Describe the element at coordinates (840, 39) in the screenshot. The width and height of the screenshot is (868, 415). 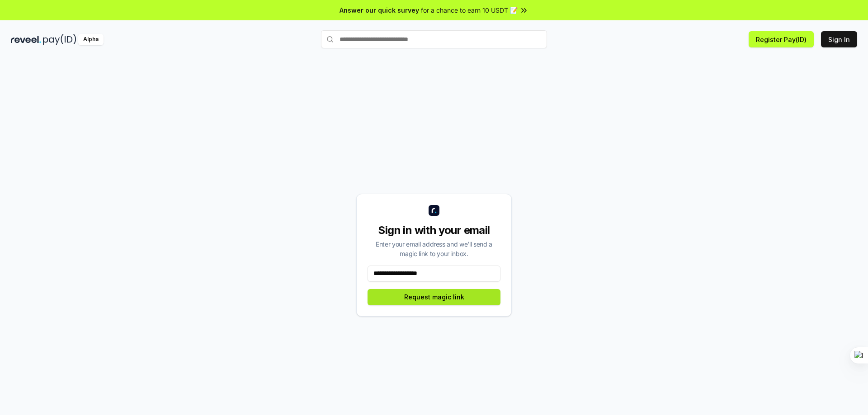
I see `button: Sign In` at that location.